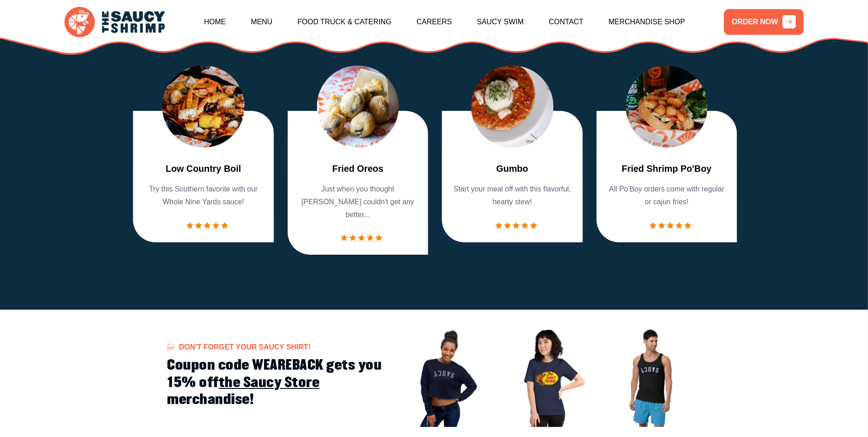 This screenshot has width=868, height=437. What do you see at coordinates (667, 196) in the screenshot?
I see `p: All Po'Boy orders come with regular or cajun fries!` at bounding box center [667, 196].